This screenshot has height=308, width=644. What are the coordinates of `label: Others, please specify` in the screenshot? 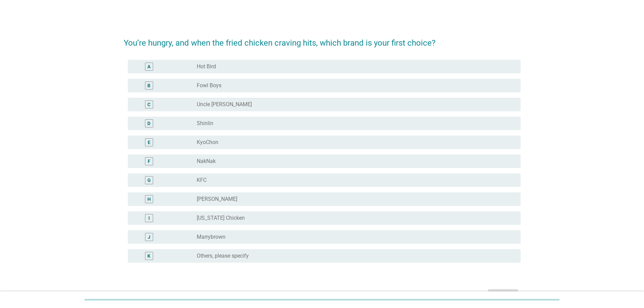 It's located at (223, 256).